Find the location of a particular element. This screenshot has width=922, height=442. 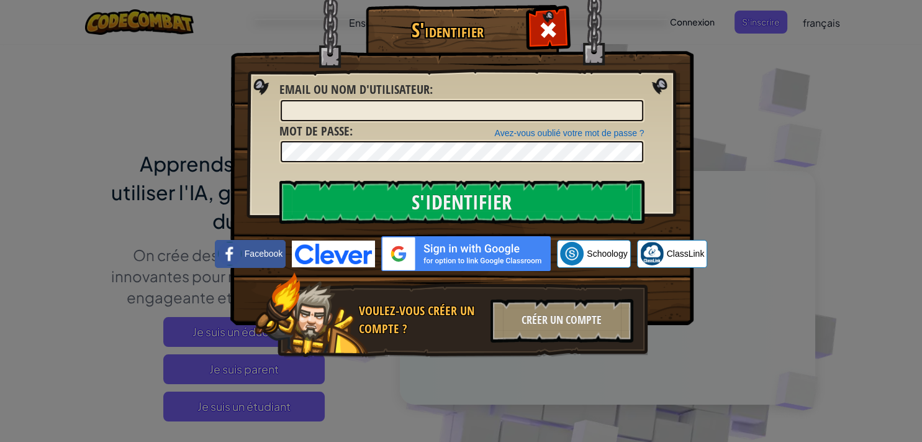

img: clever-logo-blue.png is located at coordinates (334, 253).